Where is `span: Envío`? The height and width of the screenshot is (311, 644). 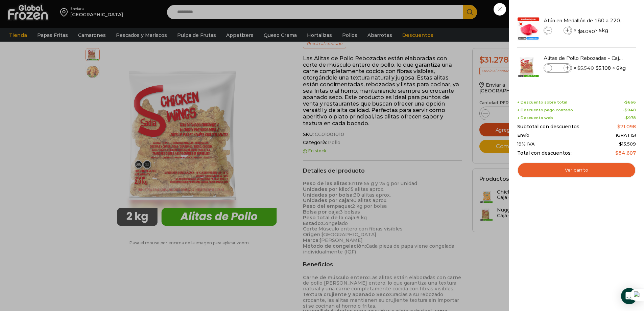
span: Envío is located at coordinates (523, 135).